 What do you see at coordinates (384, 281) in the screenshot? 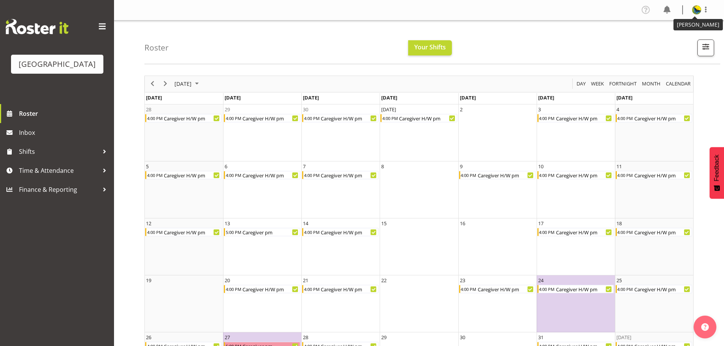
I see `div: 22` at bounding box center [384, 281].